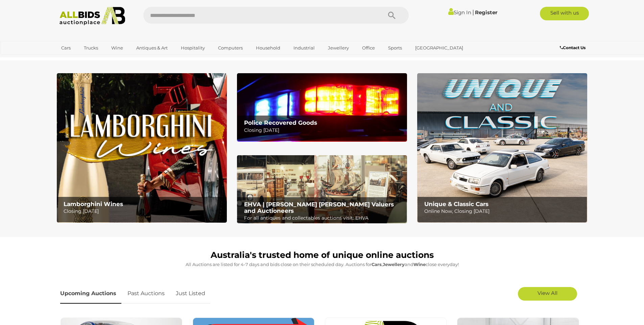  Describe the element at coordinates (304, 48) in the screenshot. I see `a: Industrial` at that location.